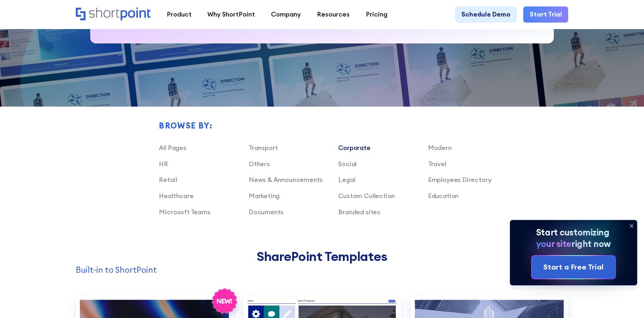 This screenshot has height=318, width=644. I want to click on a: Resources, so click(333, 14).